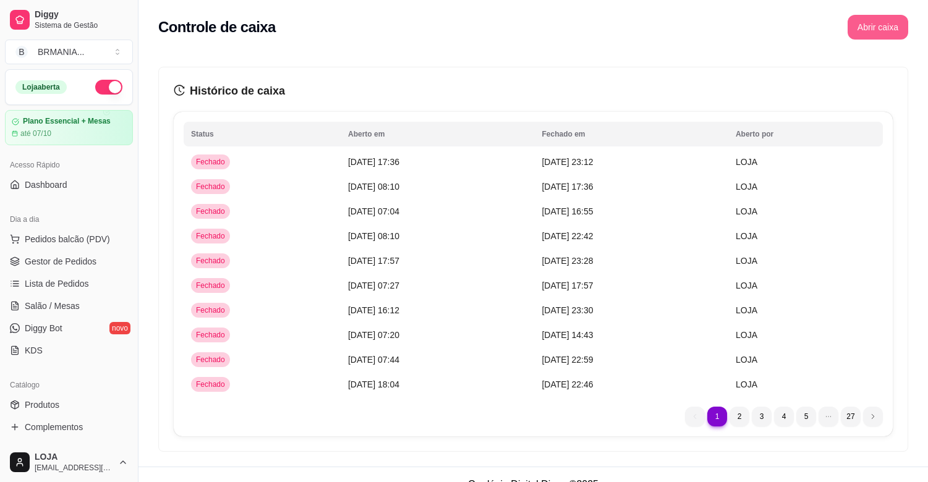 This screenshot has width=928, height=482. I want to click on span: Diggy, so click(81, 15).